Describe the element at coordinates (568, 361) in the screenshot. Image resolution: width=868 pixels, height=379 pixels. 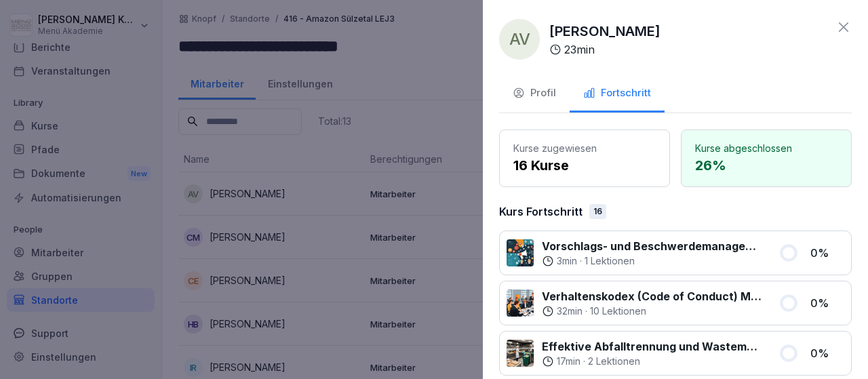
I see `p: 17 min` at that location.